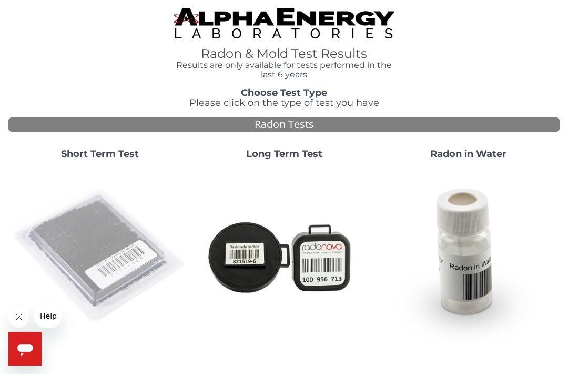 The width and height of the screenshot is (568, 374). What do you see at coordinates (284, 23) in the screenshot?
I see `img: TightCrop.jpg` at bounding box center [284, 23].